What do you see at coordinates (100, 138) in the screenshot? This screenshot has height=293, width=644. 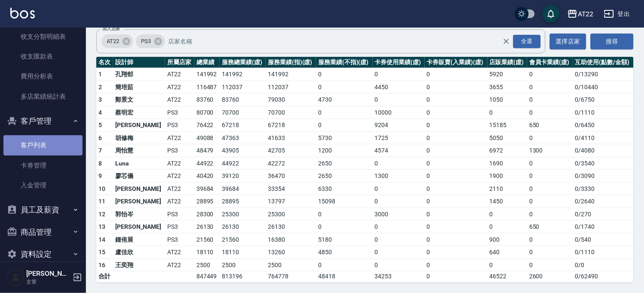 I see `span: 6` at bounding box center [100, 138].